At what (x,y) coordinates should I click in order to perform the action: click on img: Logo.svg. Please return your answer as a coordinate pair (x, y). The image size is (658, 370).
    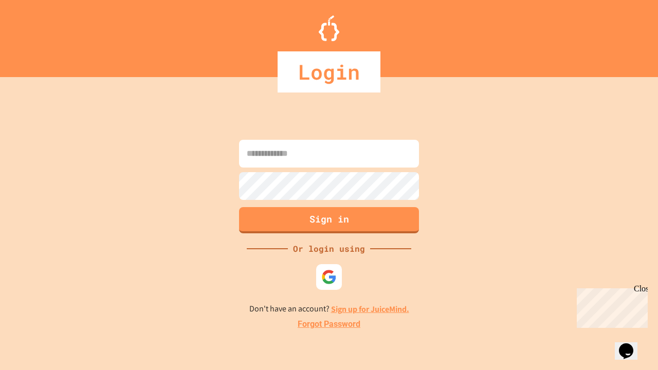
    Looking at the image, I should click on (329, 28).